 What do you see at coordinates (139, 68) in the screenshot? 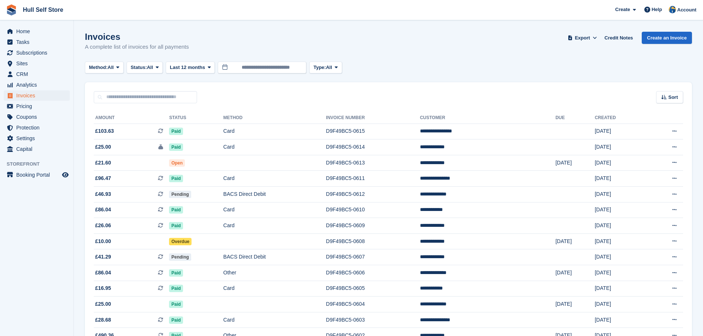
I see `span: Status:` at bounding box center [139, 68].